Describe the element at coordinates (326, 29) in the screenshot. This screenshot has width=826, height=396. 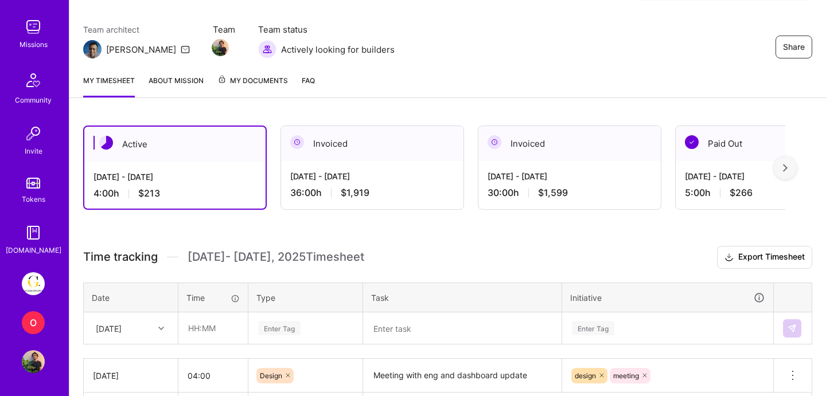
I see `span: Team status` at that location.